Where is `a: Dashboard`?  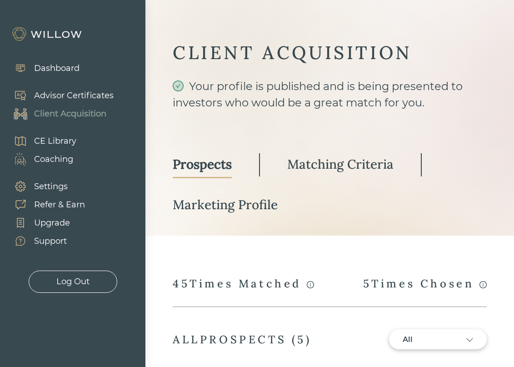
a: Dashboard is located at coordinates (42, 68).